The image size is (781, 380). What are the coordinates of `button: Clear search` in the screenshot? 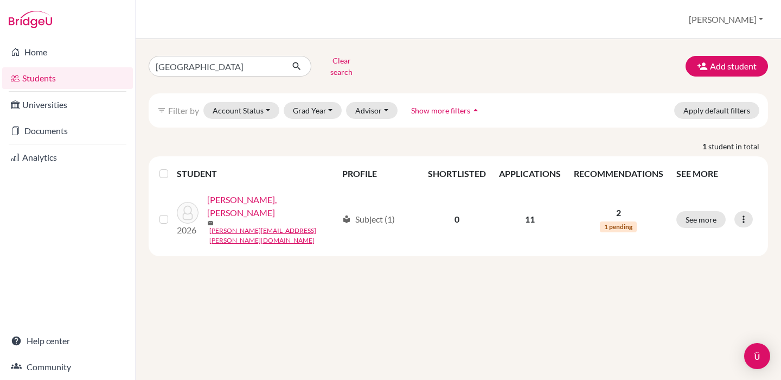 It's located at (341, 66).